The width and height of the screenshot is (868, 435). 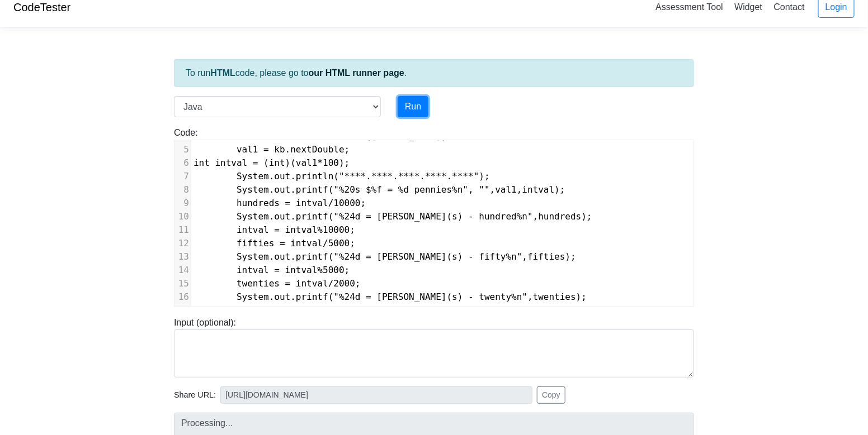 What do you see at coordinates (182, 177) in the screenshot?
I see `div: 7` at bounding box center [182, 177].